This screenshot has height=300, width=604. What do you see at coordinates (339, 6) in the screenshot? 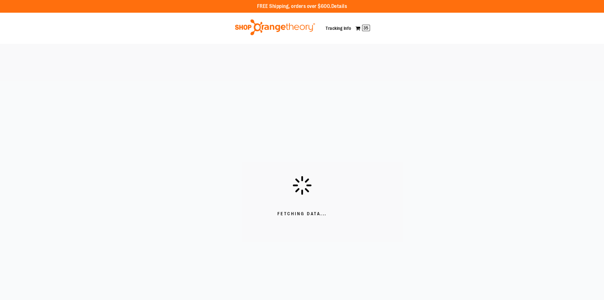
I see `a: Details` at bounding box center [339, 6].